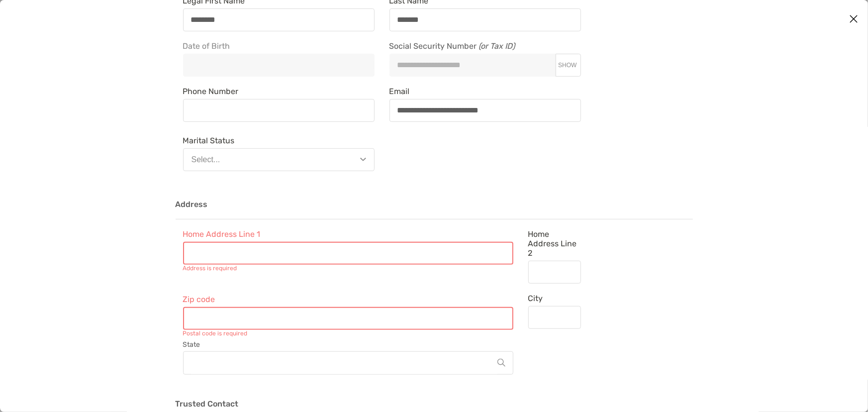  I want to click on span: SHOW, so click(567, 65).